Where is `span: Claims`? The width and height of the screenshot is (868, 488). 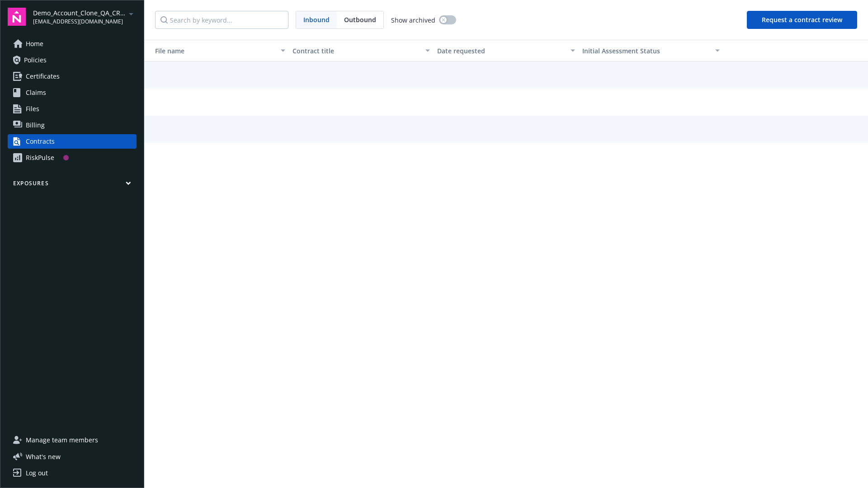 span: Claims is located at coordinates (36, 92).